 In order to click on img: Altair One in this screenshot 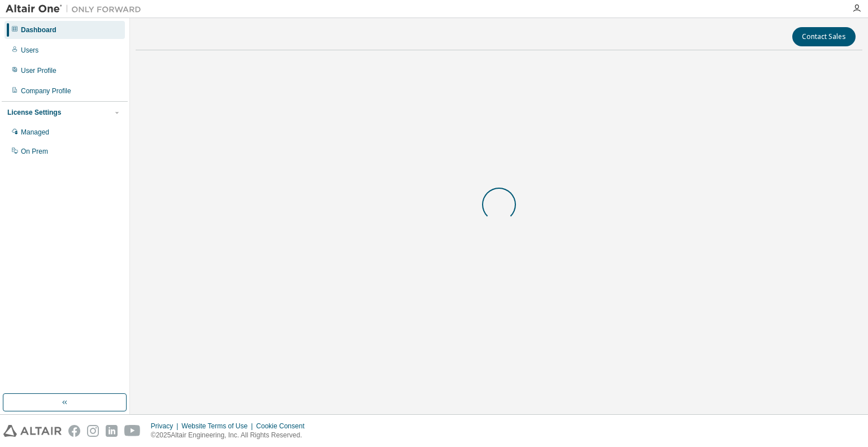, I will do `click(76, 9)`.